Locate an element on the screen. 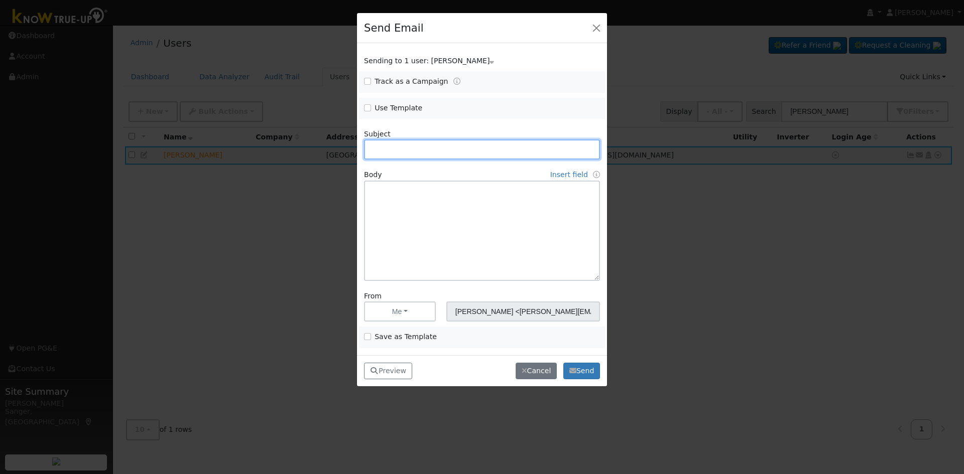  label: Body is located at coordinates (373, 175).